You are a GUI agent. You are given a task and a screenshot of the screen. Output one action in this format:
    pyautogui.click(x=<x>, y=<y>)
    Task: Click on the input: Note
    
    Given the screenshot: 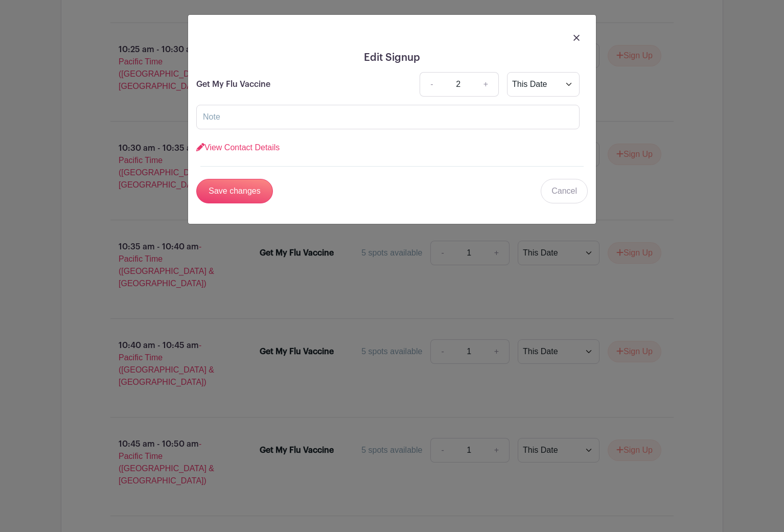 What is the action you would take?
    pyautogui.click(x=388, y=117)
    